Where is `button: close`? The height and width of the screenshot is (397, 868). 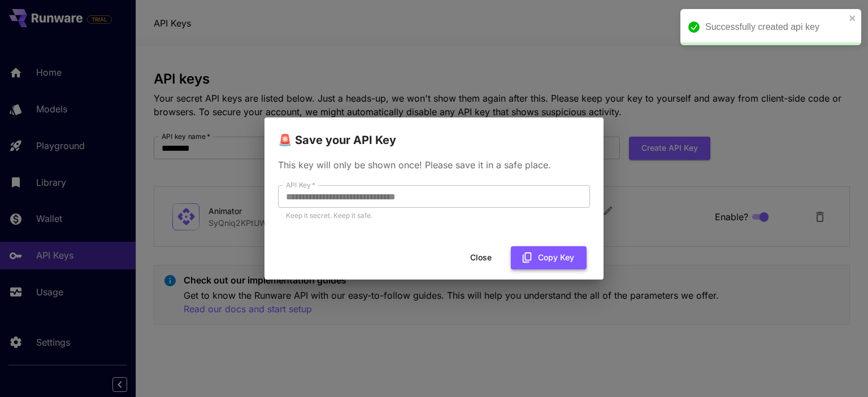 button: close is located at coordinates (853, 18).